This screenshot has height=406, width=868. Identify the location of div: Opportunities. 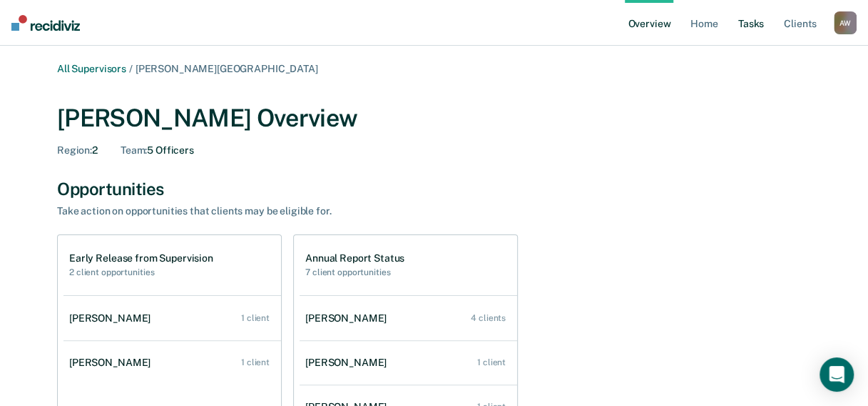
(434, 189).